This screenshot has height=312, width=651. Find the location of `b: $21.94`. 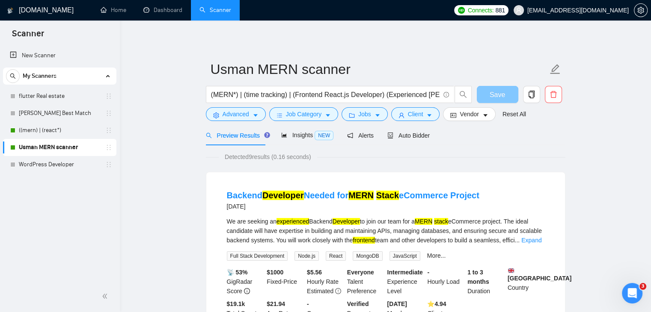

b: $21.94 is located at coordinates (276, 304).